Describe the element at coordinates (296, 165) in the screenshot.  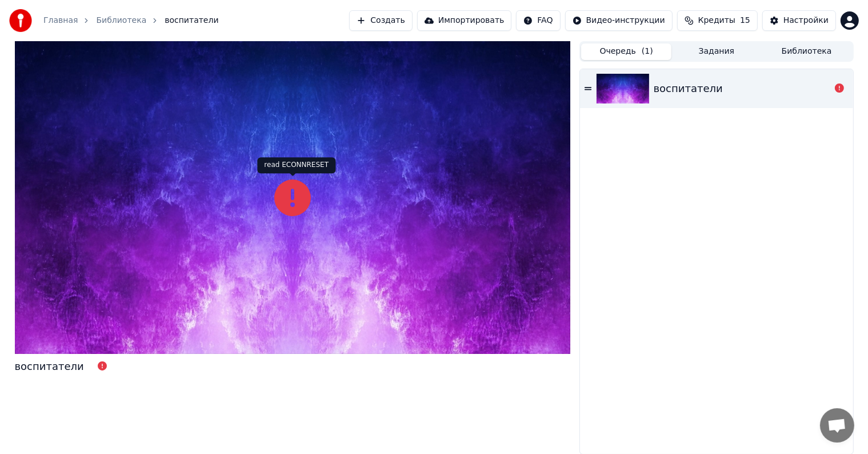
I see `div: read ECONNRESET` at that location.